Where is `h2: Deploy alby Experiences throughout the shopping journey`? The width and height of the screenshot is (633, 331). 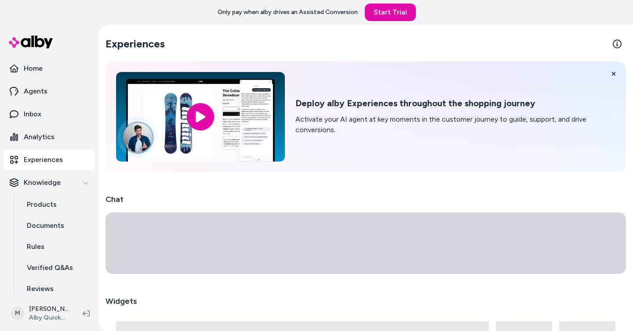
h2: Deploy alby Experiences throughout the shopping journey is located at coordinates (455, 103).